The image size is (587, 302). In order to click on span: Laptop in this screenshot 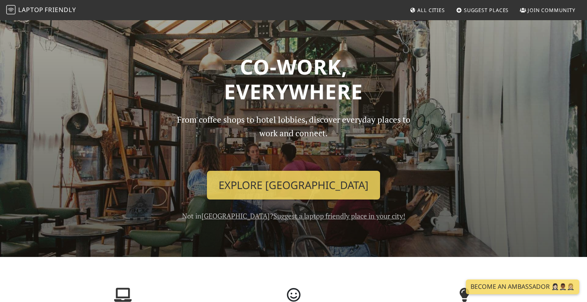, I will do `click(31, 10)`.